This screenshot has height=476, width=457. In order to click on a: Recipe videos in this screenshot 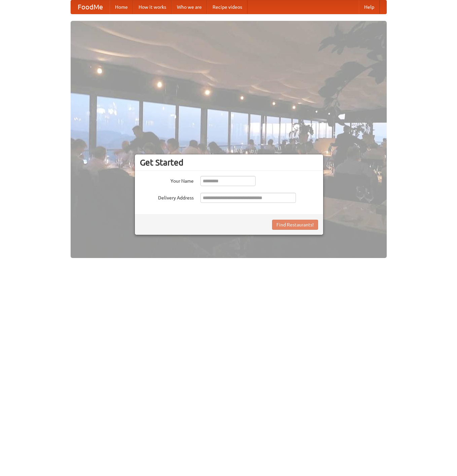, I will do `click(227, 7)`.